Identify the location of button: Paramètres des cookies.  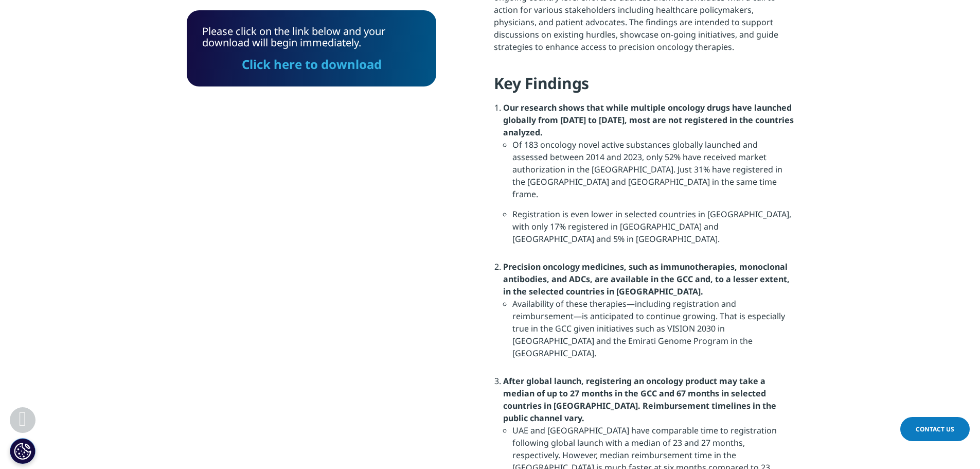
(22, 451).